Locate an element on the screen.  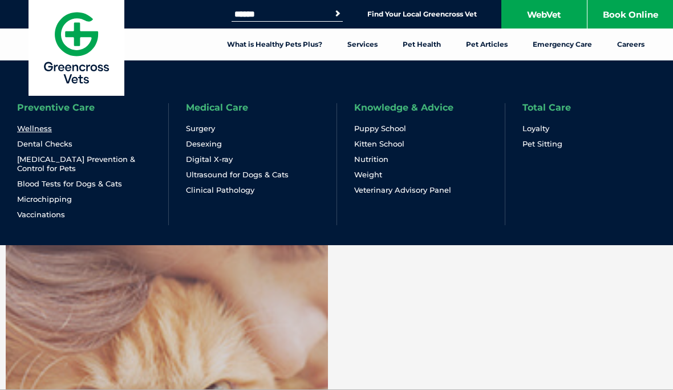
a: Microchipping is located at coordinates (45, 199).